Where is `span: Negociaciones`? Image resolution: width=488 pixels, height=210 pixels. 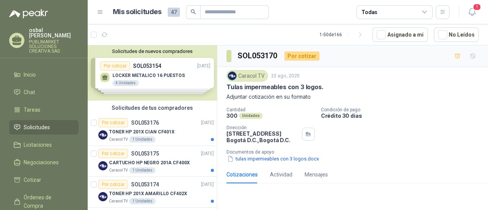 span: Negociaciones is located at coordinates (41, 163).